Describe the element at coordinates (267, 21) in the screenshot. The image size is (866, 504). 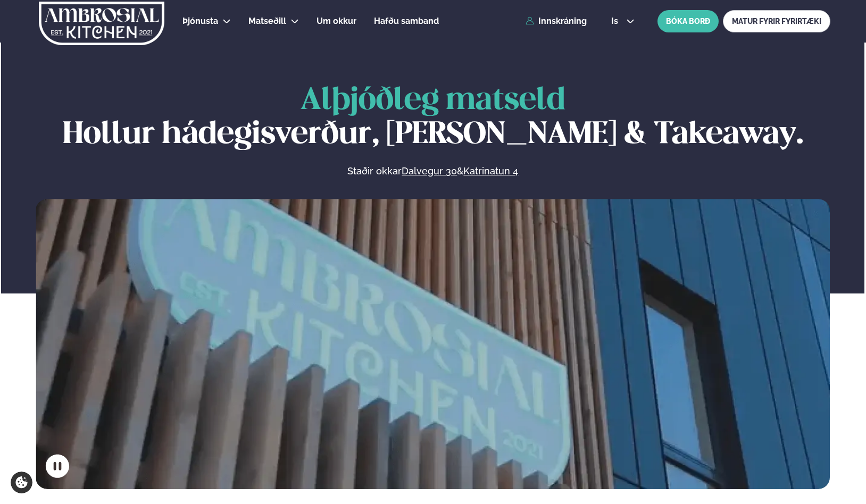
I see `span: Matseðill` at that location.